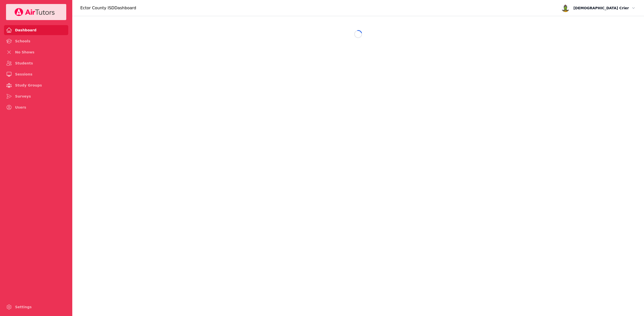 Image resolution: width=644 pixels, height=316 pixels. What do you see at coordinates (36, 96) in the screenshot?
I see `a: Surveys` at bounding box center [36, 96].